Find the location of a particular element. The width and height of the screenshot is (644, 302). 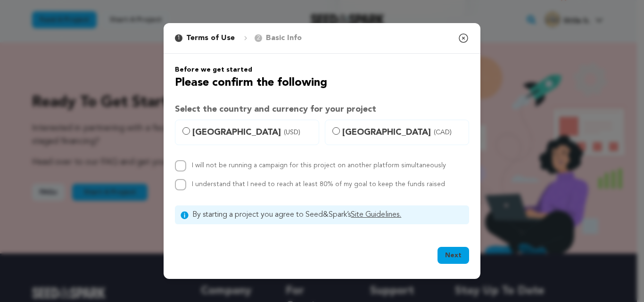

a: Site Guidelines. is located at coordinates (375, 215).